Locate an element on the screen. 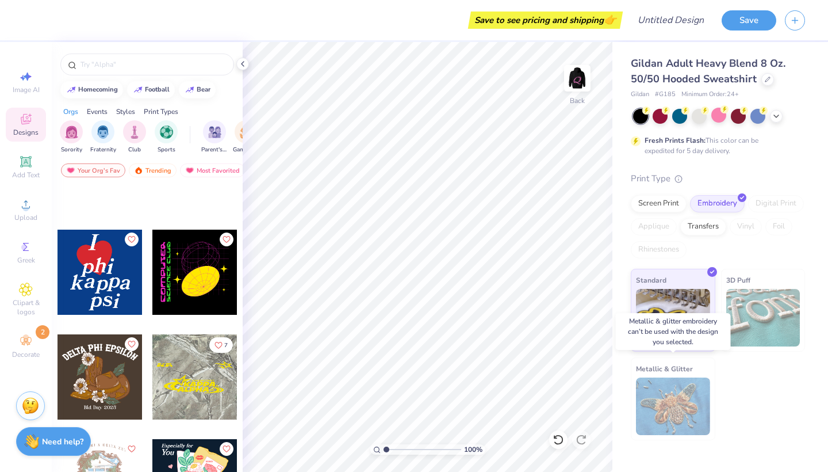 This screenshot has width=828, height=472. strong: Need help? is located at coordinates (63, 441).